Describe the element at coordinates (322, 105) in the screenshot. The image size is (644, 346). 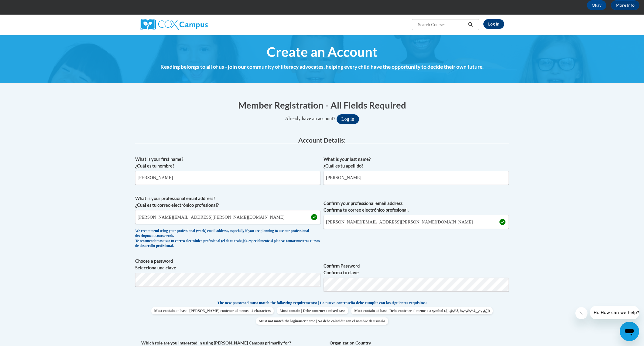
I see `h1: Member Registration - All Fields Required` at that location.